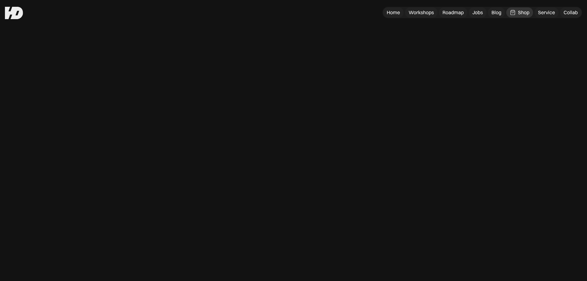  What do you see at coordinates (546, 12) in the screenshot?
I see `div: Service` at bounding box center [546, 12].